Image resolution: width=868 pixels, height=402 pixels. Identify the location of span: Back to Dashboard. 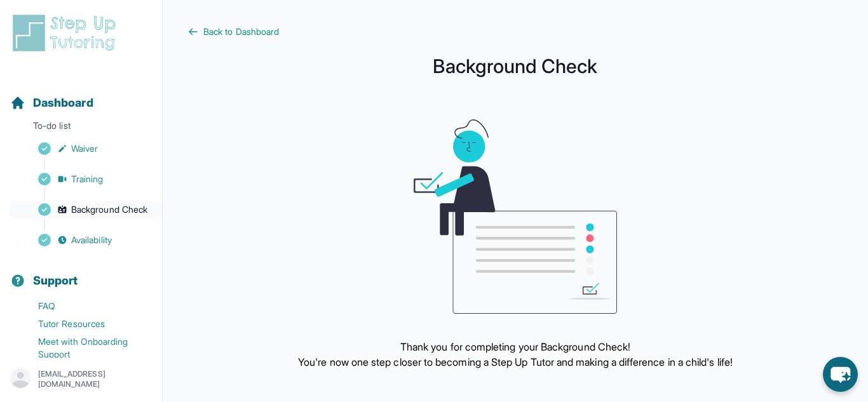
(241, 32).